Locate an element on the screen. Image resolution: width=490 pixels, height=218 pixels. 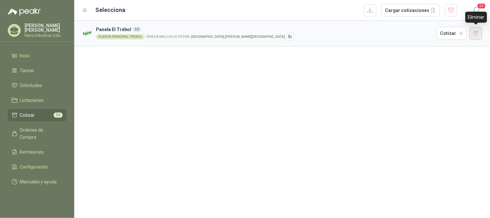
button: Cargar cotizaciones is located at coordinates (410, 10).